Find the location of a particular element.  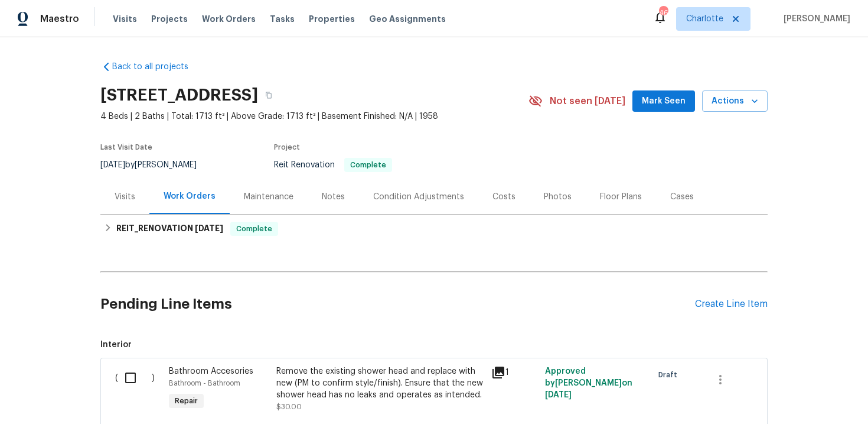

div: Notes is located at coordinates (333, 197).